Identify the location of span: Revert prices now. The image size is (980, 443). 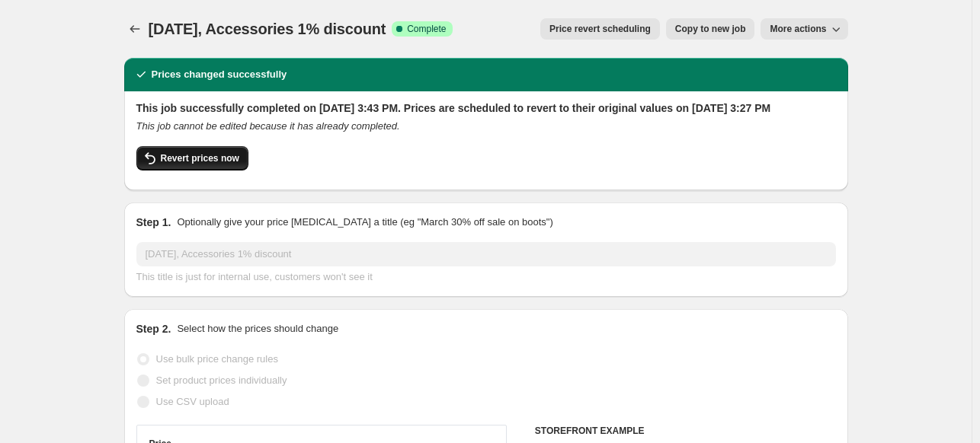
(199, 158).